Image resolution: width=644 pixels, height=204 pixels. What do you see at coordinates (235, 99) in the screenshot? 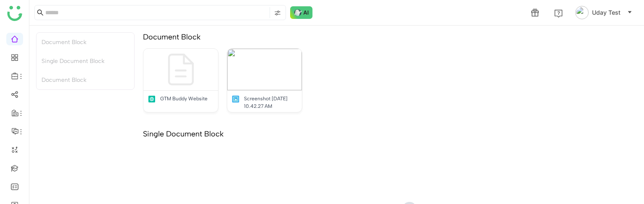
I see `img: png.svg` at bounding box center [235, 99].